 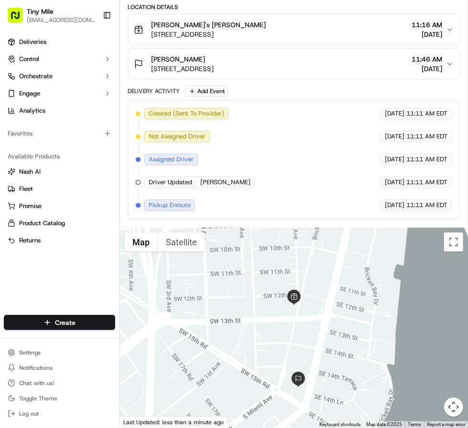 I want to click on p: Welcome 👋, so click(x=92, y=46).